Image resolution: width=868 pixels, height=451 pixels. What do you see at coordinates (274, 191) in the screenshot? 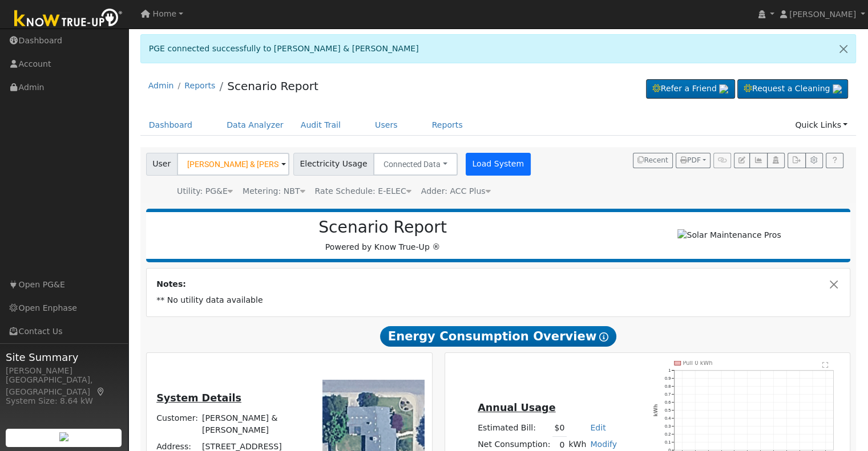
I see `div: Metering: NBT` at bounding box center [274, 191].